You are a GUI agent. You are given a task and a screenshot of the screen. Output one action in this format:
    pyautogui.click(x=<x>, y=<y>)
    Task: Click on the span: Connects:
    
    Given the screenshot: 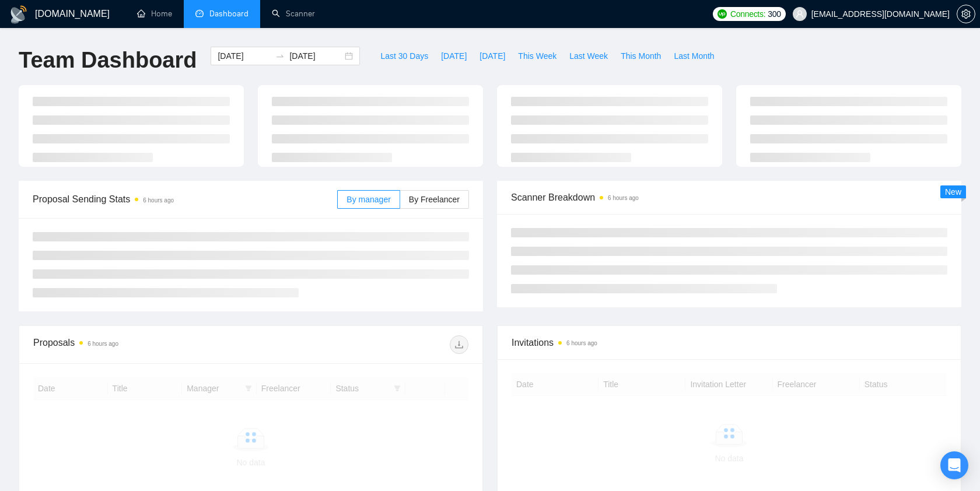 What is the action you would take?
    pyautogui.click(x=748, y=14)
    